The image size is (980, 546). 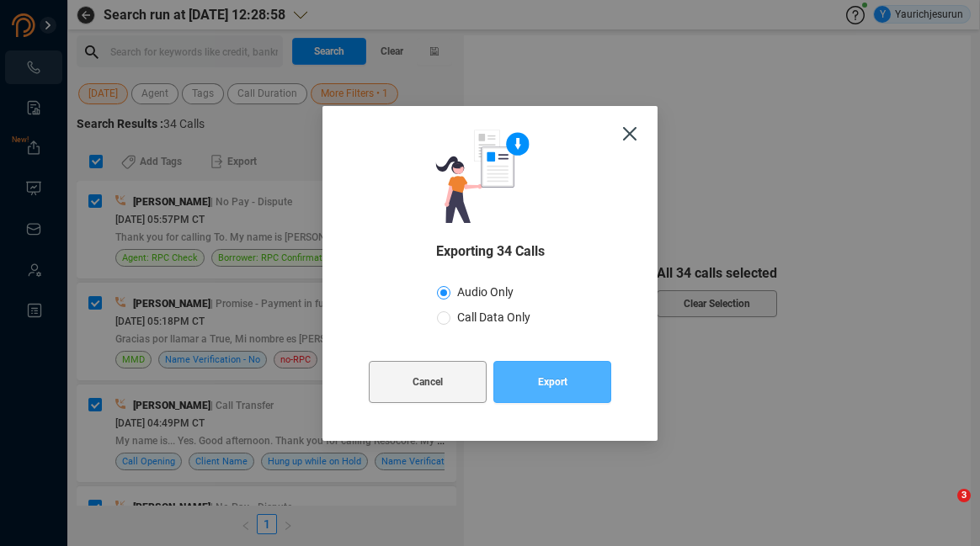 I want to click on button: Close, so click(x=630, y=134).